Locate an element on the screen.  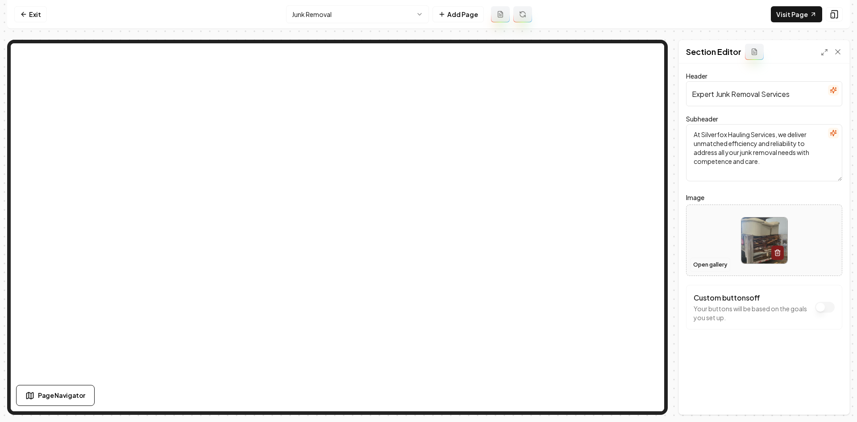
label: Image is located at coordinates (764, 197).